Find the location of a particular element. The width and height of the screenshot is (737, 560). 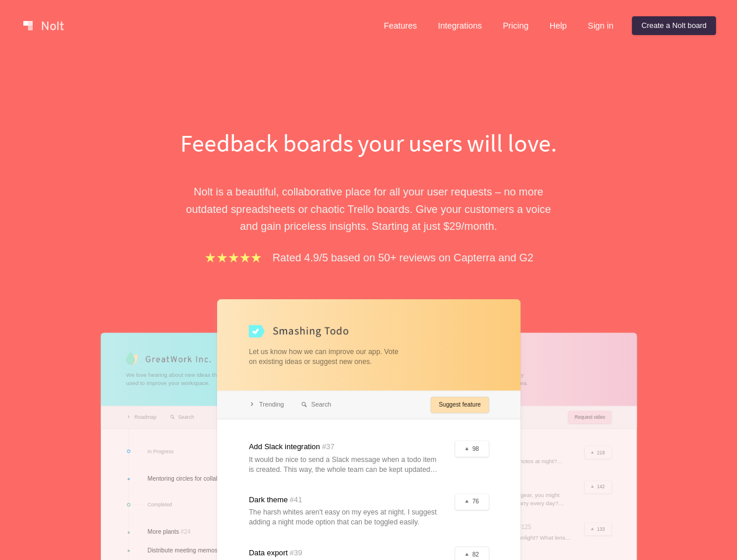

a: Help is located at coordinates (559, 26).